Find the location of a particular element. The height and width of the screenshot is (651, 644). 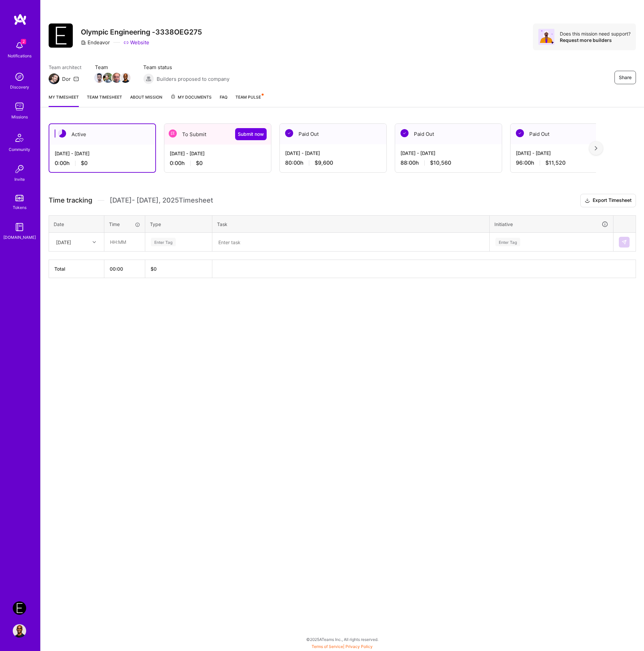

img: tokens is located at coordinates (19, 198).